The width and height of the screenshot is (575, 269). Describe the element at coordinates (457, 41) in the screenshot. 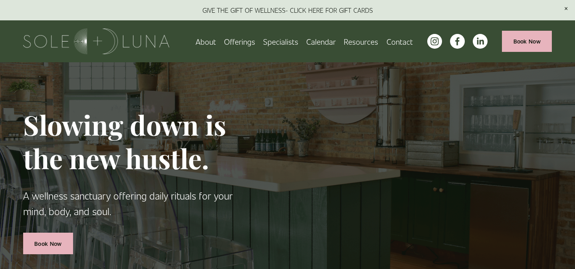

I see `a: facebook-unauth` at that location.